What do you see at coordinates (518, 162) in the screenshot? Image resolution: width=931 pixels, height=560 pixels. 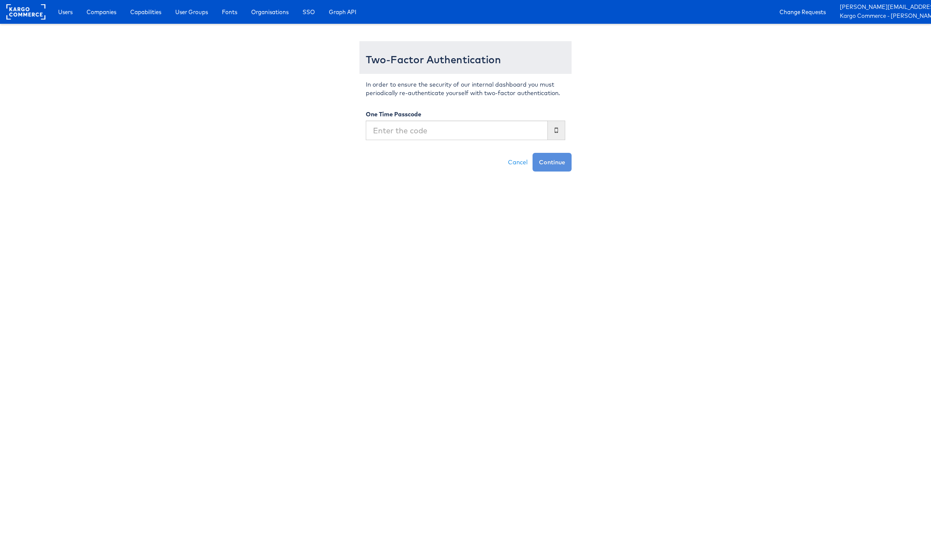 I see `a: Cancel` at bounding box center [518, 162].